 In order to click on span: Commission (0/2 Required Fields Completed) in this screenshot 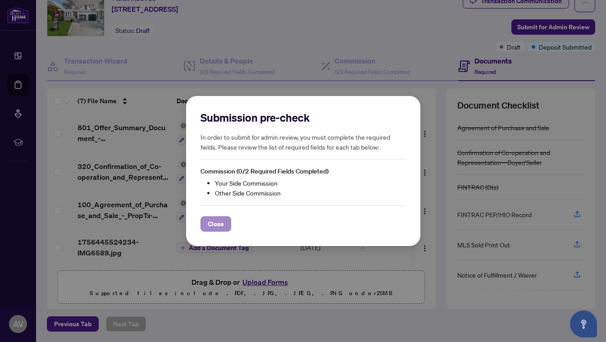, I will do `click(264, 171)`.